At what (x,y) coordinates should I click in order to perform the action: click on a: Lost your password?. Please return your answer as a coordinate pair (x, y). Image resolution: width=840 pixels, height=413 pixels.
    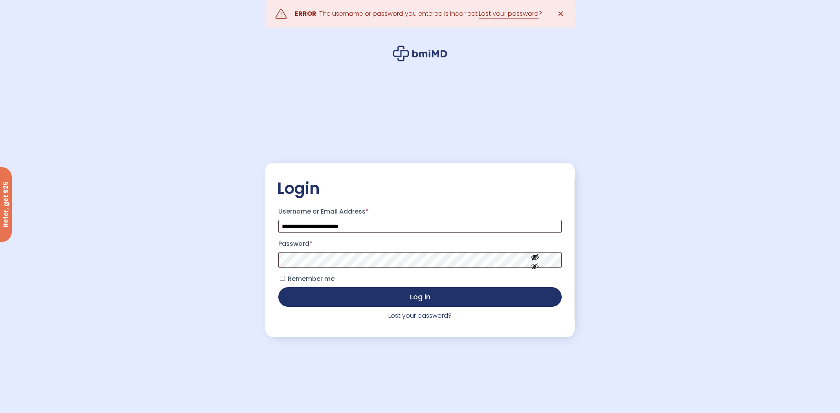
    Looking at the image, I should click on (420, 315).